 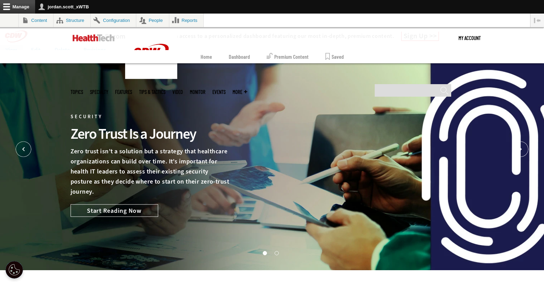 What do you see at coordinates (151, 171) in the screenshot?
I see `p: Zero trust isn’t a solution but a strategy that healthcare organizations can build over time. It’...` at bounding box center [151, 171].